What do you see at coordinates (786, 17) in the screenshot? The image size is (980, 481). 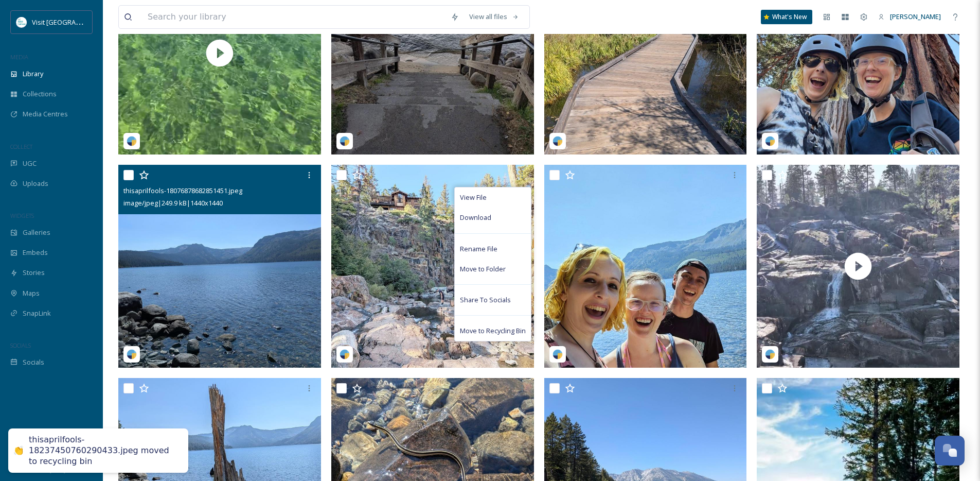 I see `a: What's New` at bounding box center [786, 17].